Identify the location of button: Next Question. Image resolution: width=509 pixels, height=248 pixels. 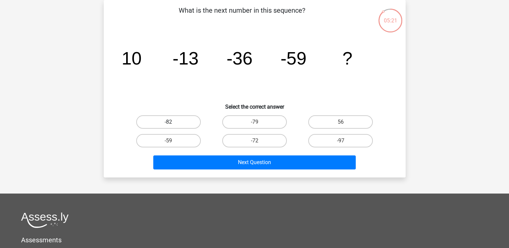
(254, 163).